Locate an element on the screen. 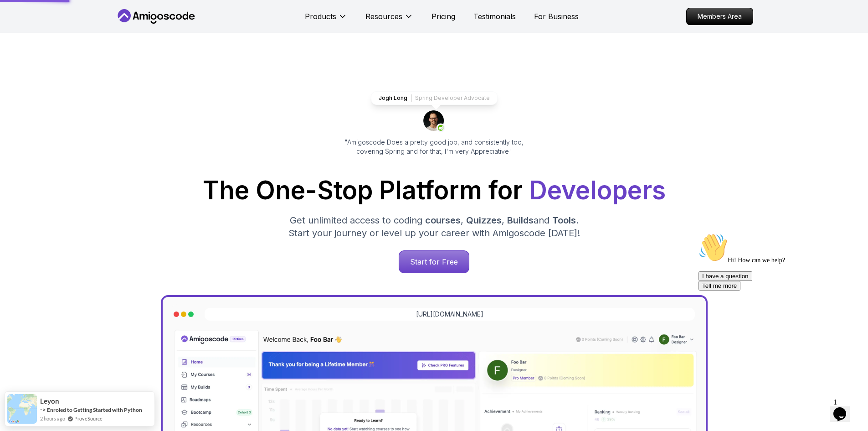 The height and width of the screenshot is (431, 868). span: courses is located at coordinates (443, 220).